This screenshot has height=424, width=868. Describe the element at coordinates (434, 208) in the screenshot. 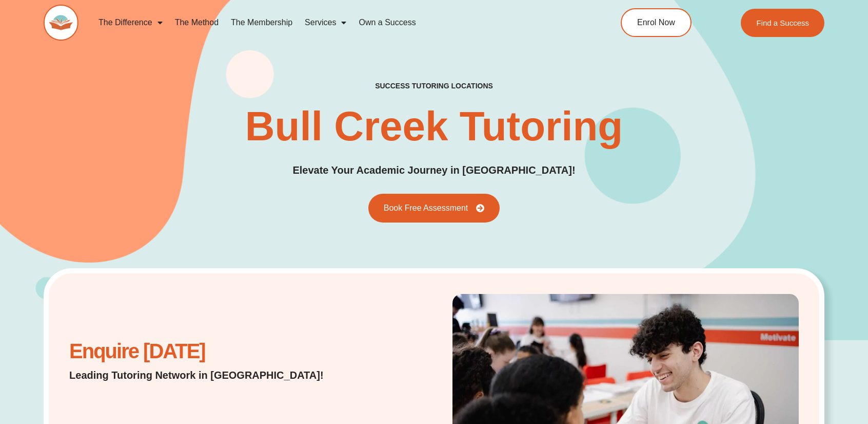

I see `a: Book Free Assessment` at that location.